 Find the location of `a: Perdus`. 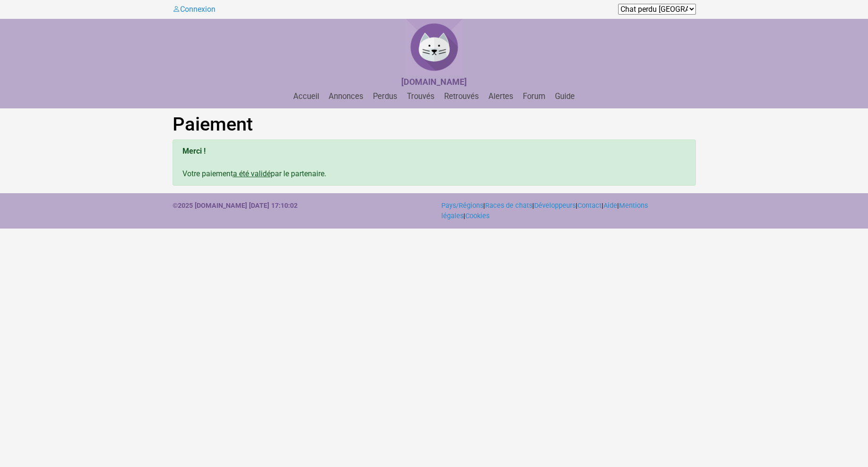

a: Perdus is located at coordinates (385, 96).